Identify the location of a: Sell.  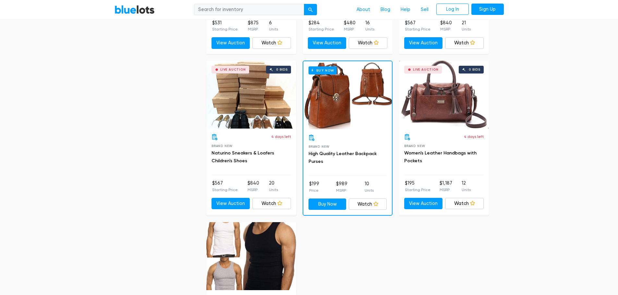
(424, 10).